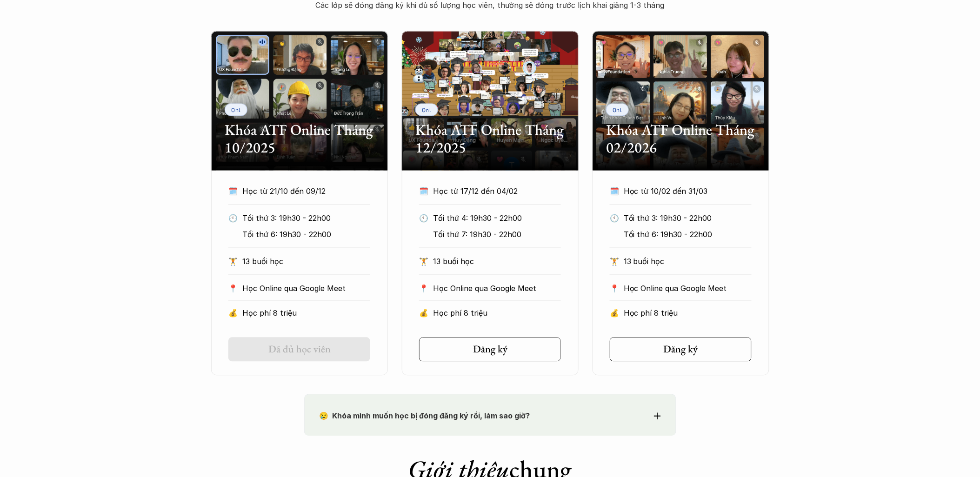 The height and width of the screenshot is (477, 980). What do you see at coordinates (497, 219) in the screenshot?
I see `p: Tối thứ 4: 19h30 - 22h00` at bounding box center [497, 219].